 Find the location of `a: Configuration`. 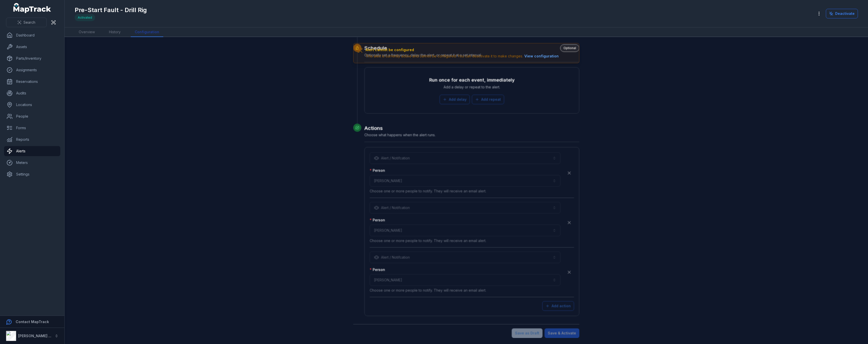

a: Configuration is located at coordinates (147, 32).